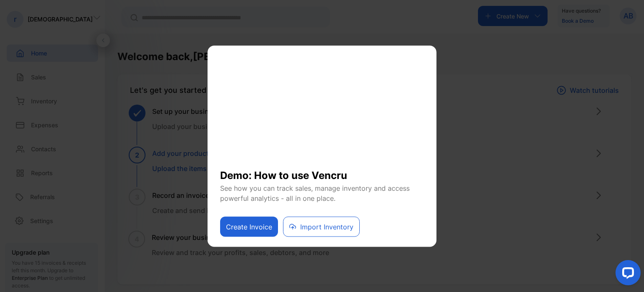  I want to click on h1: Demo: How to use Vencru, so click(322, 172).